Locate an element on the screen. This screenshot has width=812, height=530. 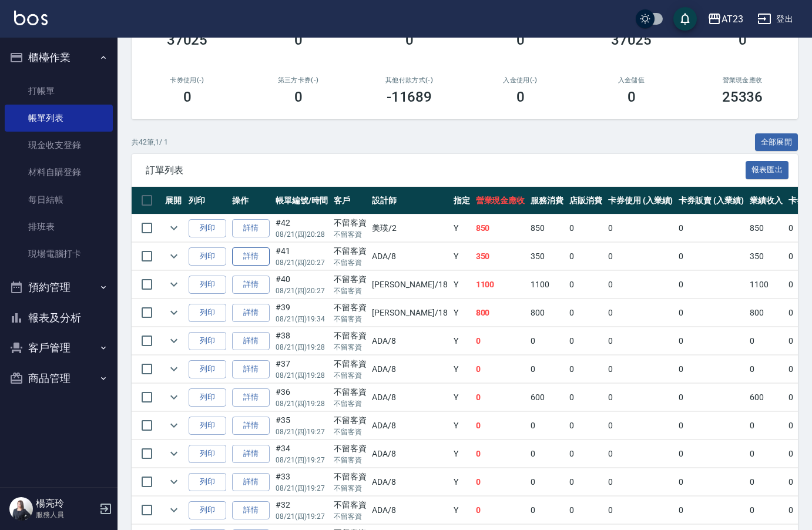
p: 08/21 (四) 19:34 is located at coordinates (301, 319).